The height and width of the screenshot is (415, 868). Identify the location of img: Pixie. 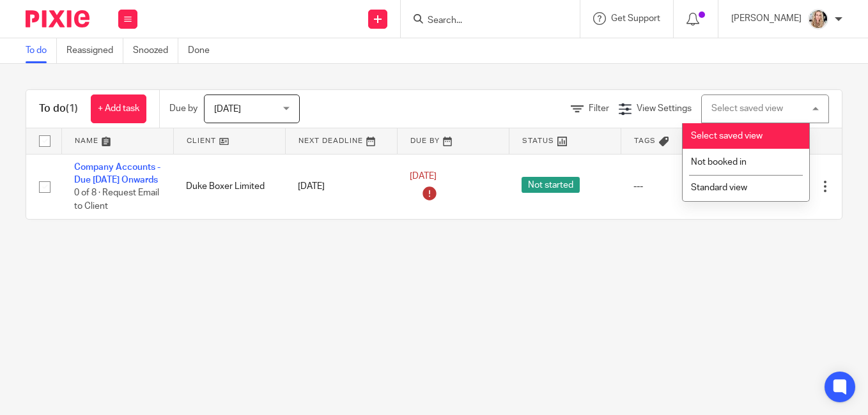
(57, 18).